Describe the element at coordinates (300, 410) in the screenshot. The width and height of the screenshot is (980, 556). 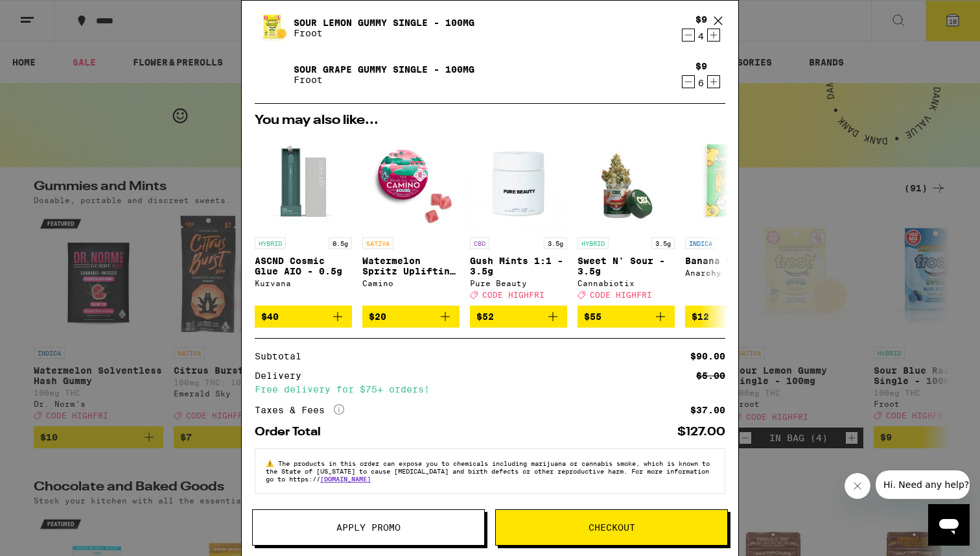
I see `div: Taxes & Fees` at that location.